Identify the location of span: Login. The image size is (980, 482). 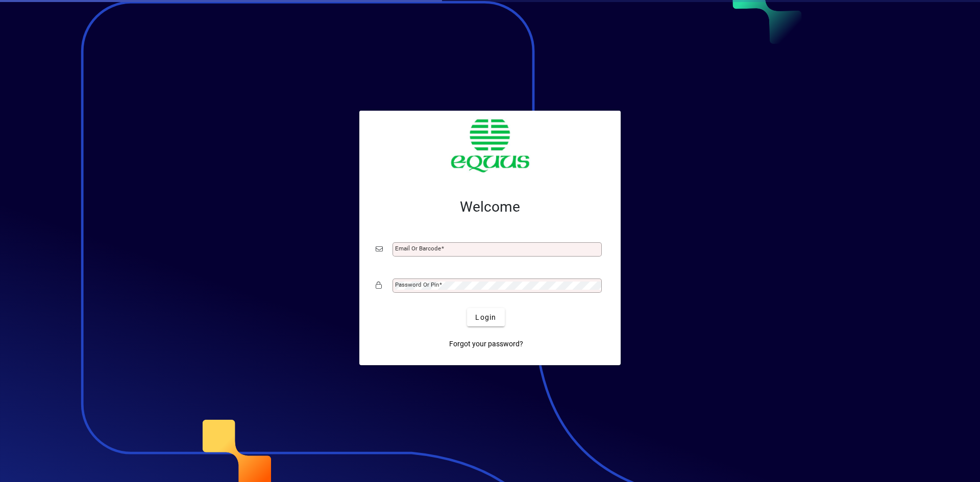
(485, 317).